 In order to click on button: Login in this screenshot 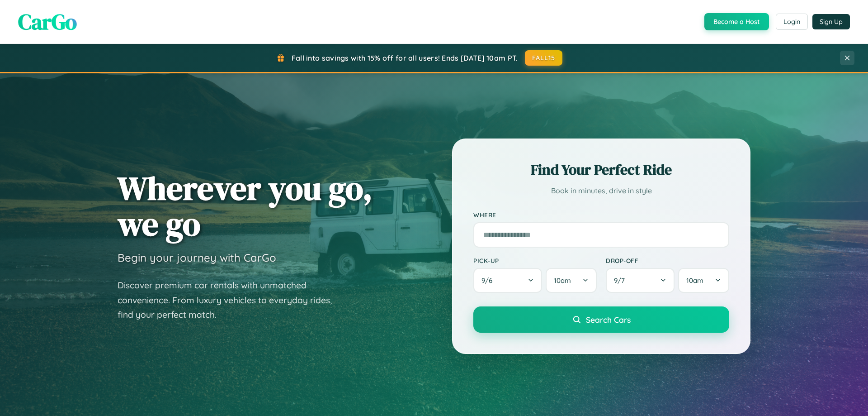, I will do `click(792, 22)`.